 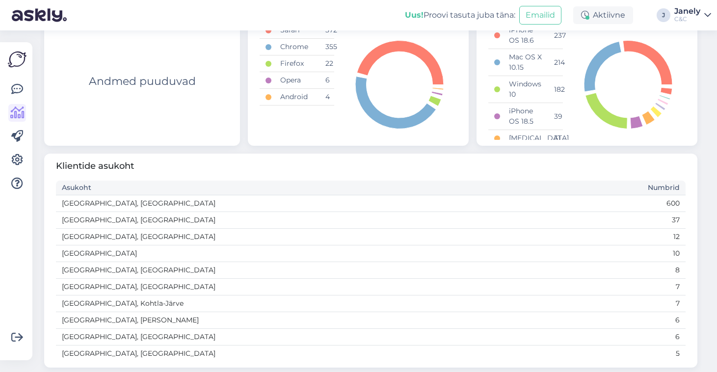 I want to click on div: Aktiivne, so click(x=604, y=15).